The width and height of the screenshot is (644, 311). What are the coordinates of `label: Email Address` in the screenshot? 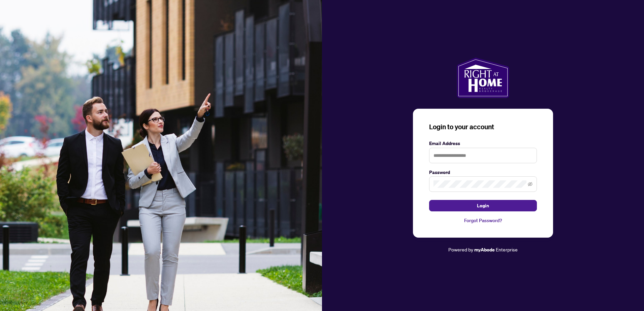 It's located at (483, 144).